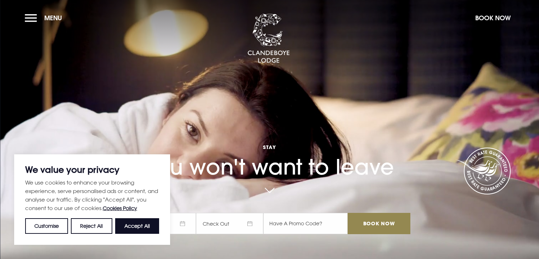  Describe the element at coordinates (46, 226) in the screenshot. I see `button: Customise` at that location.